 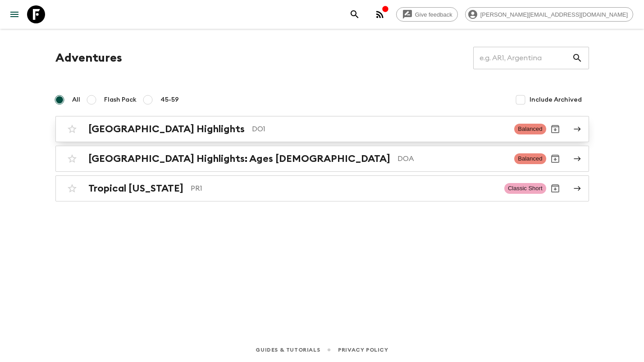 I want to click on a: Give feedback, so click(x=427, y=14).